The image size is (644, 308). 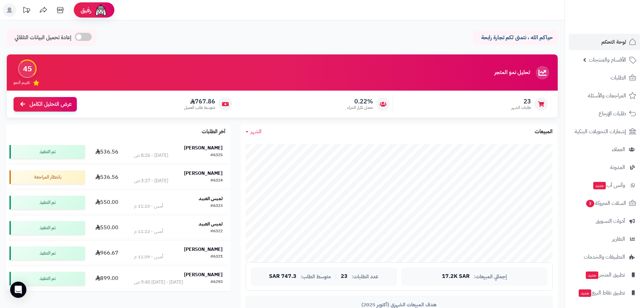 What do you see at coordinates (51, 104) in the screenshot?
I see `span: عرض التحليل الكامل` at bounding box center [51, 104].